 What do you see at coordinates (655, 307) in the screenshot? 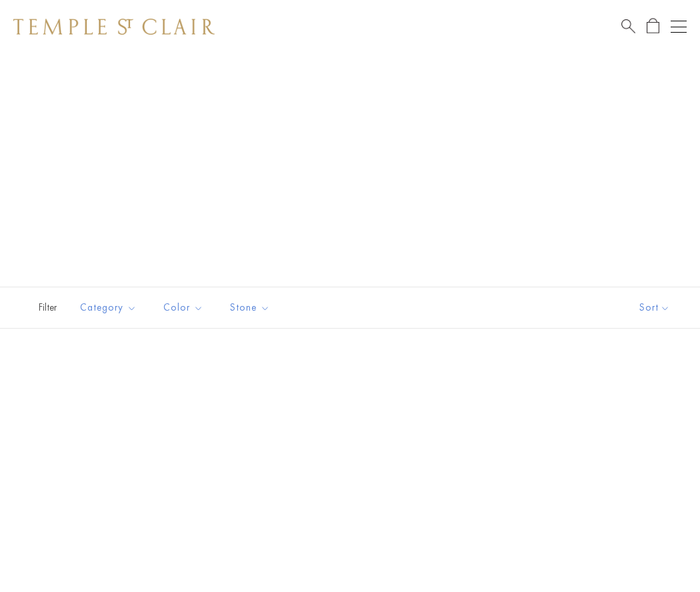
I see `button: Show sort by` at bounding box center [655, 307].